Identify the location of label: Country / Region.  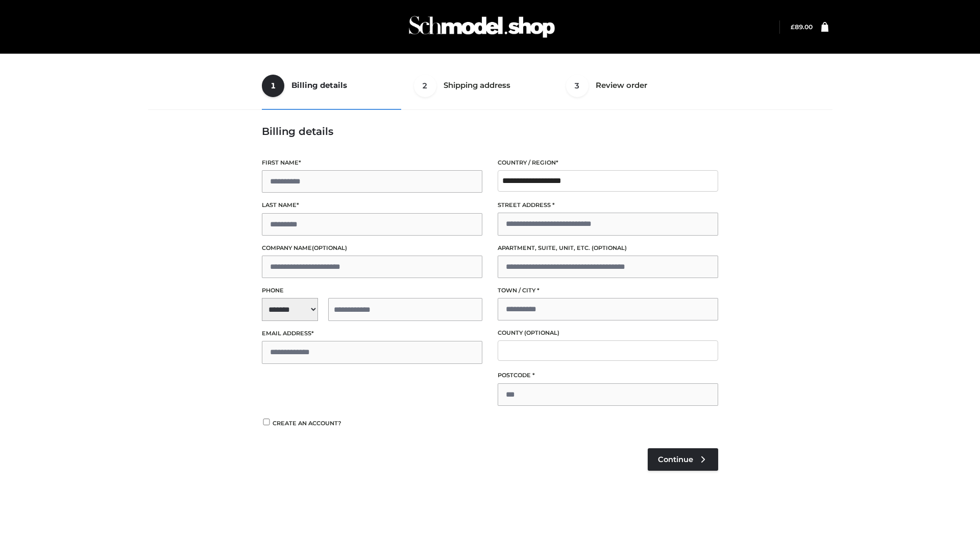
(608, 162).